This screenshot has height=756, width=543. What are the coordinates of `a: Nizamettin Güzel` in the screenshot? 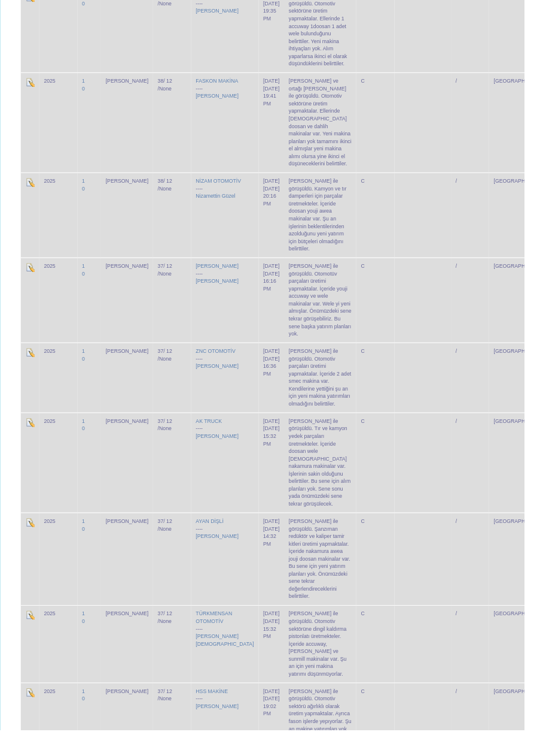 It's located at (223, 203).